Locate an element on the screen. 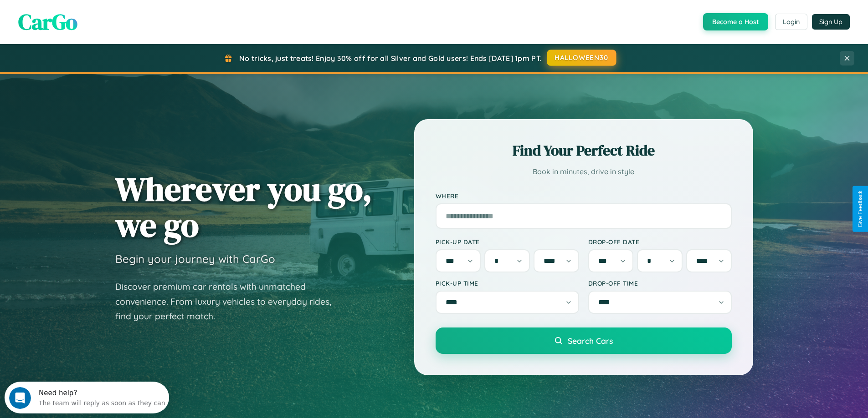 The image size is (868, 418). p: Discover premium car rentals with unmatched convenience. From luxury vehicles to everyday rides, ... is located at coordinates (229, 301).